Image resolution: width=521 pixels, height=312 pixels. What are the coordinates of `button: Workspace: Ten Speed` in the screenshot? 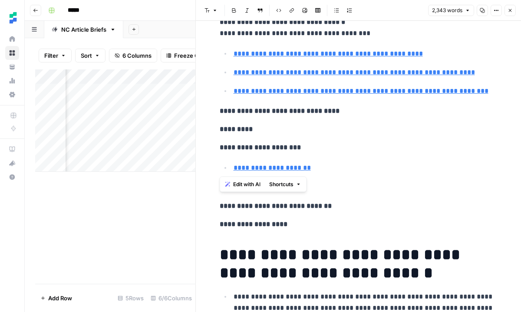 It's located at (12, 18).